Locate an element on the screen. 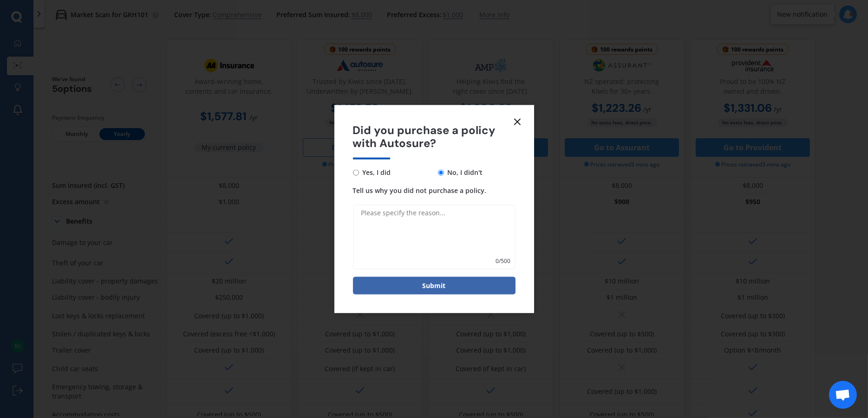  span: Did you purchase a policy with Autosure? is located at coordinates (434, 137).